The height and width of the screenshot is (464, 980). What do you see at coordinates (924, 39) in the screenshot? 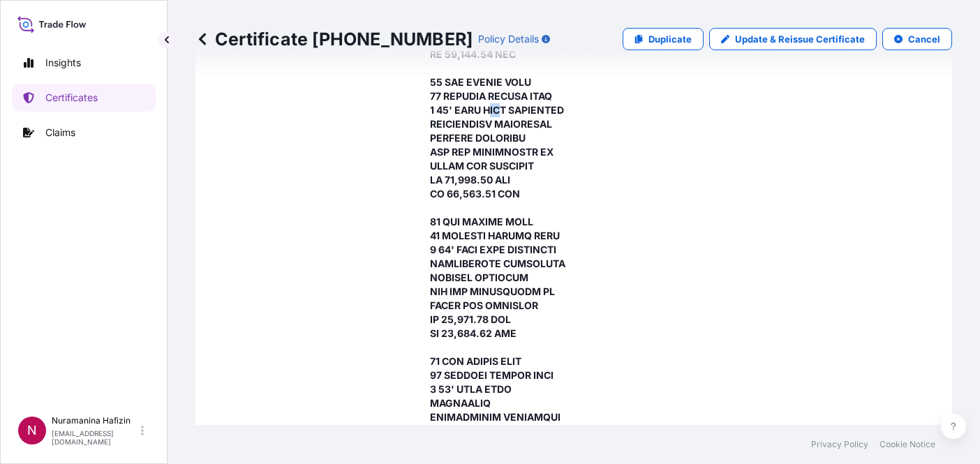
I see `p: Cancel` at bounding box center [924, 39].